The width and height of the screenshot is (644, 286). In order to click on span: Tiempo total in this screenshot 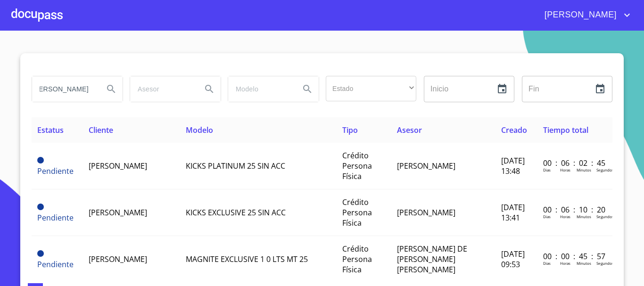, I will do `click(566, 131)`.